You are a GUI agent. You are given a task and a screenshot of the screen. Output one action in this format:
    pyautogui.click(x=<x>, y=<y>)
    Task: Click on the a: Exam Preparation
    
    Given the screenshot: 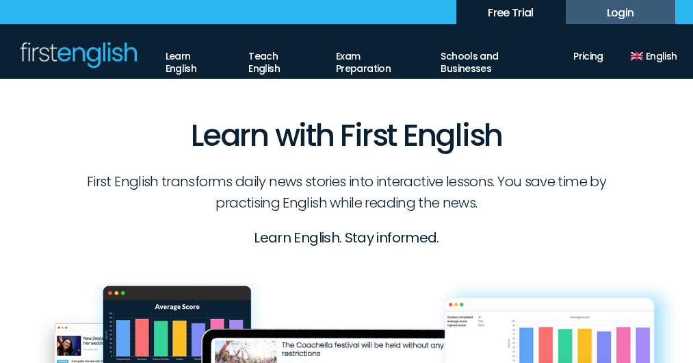 What is the action you would take?
    pyautogui.click(x=374, y=58)
    